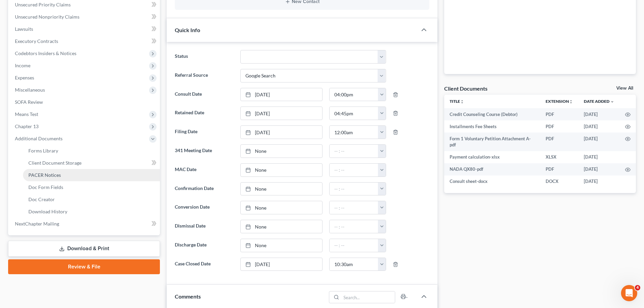 The image size is (644, 308). I want to click on a: Lawsuits, so click(85, 29).